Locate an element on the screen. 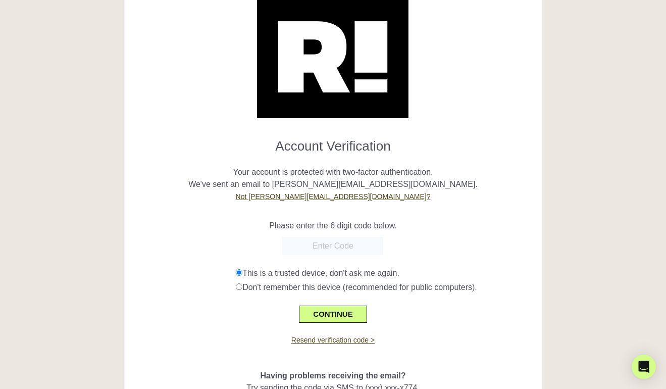 This screenshot has width=666, height=389. button: CONTINUE is located at coordinates (333, 314).